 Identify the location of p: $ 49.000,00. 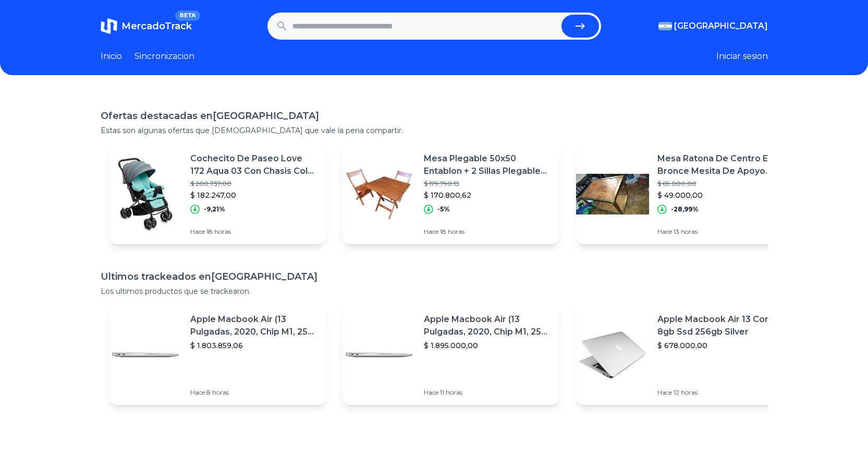
(721, 195).